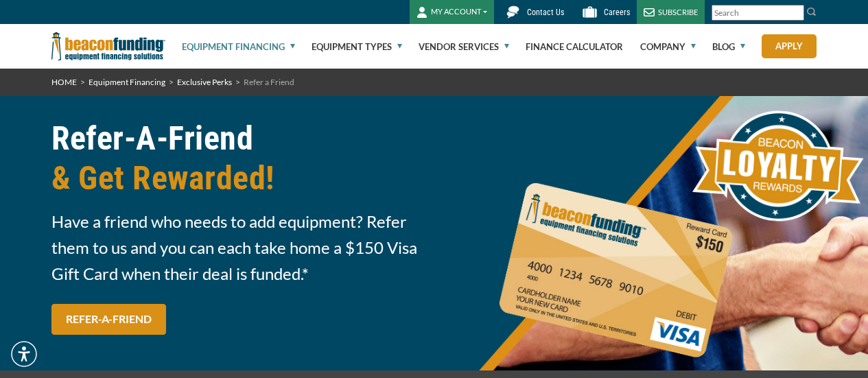 This screenshot has height=378, width=868. Describe the element at coordinates (574, 47) in the screenshot. I see `a: Finance Calculator` at that location.